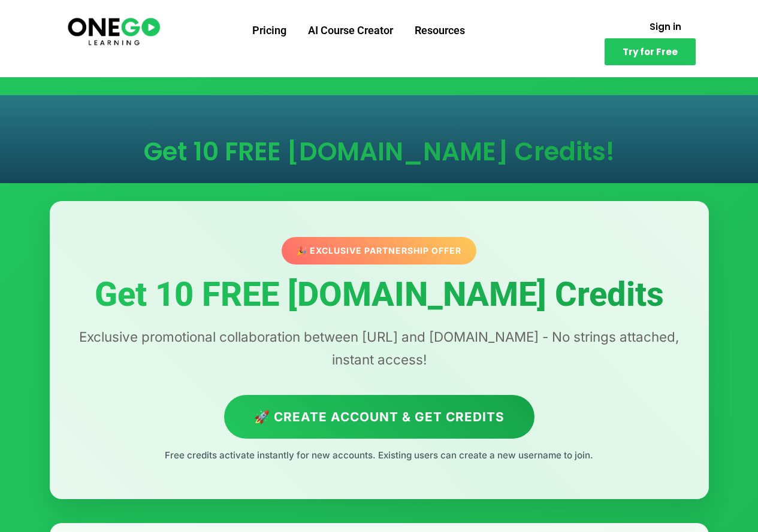 Image resolution: width=758 pixels, height=532 pixels. What do you see at coordinates (665, 26) in the screenshot?
I see `a: Sign in` at bounding box center [665, 26].